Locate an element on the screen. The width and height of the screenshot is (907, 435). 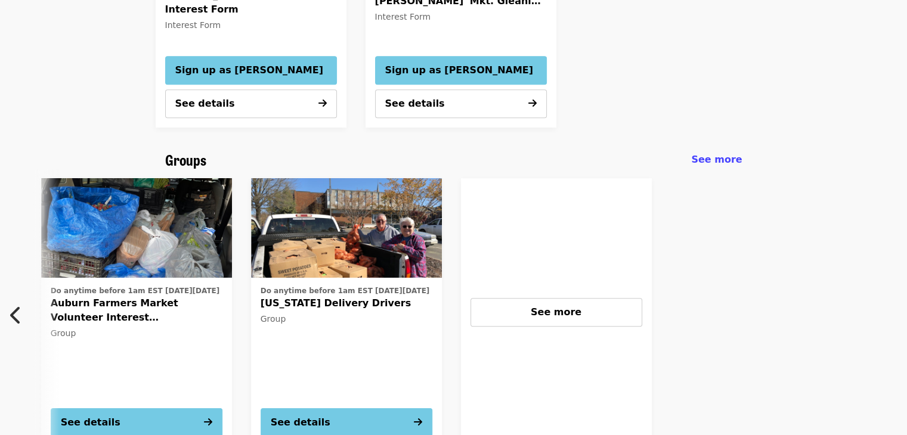
img: Alabama Delivery Drivers organized by Society of St. Andrew is located at coordinates (347, 228).